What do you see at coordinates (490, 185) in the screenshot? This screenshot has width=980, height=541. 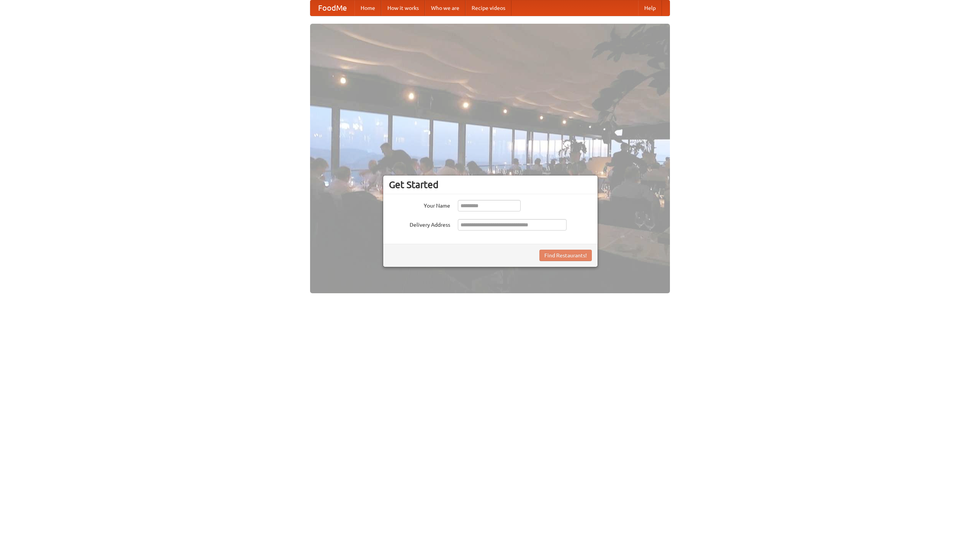 I see `h3: Get Started` at bounding box center [490, 185].